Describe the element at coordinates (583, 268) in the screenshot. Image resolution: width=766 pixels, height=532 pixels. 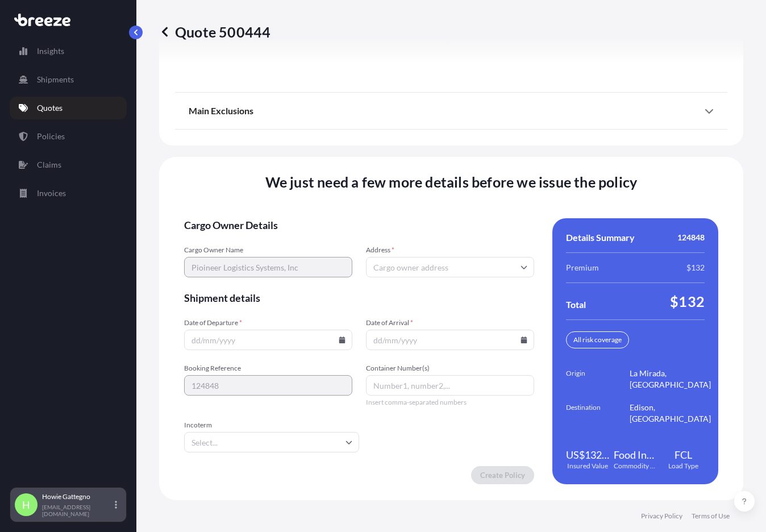
I see `span: Premium` at that location.